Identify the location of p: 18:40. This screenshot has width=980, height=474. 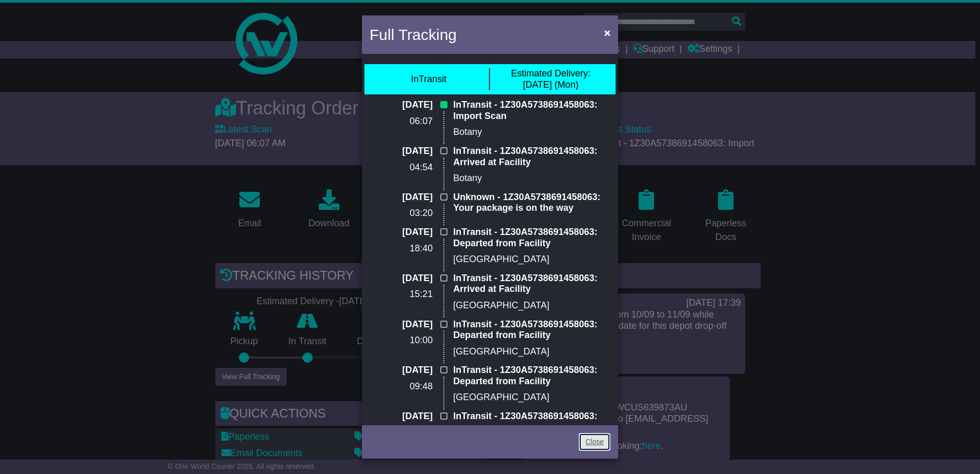
(401, 249).